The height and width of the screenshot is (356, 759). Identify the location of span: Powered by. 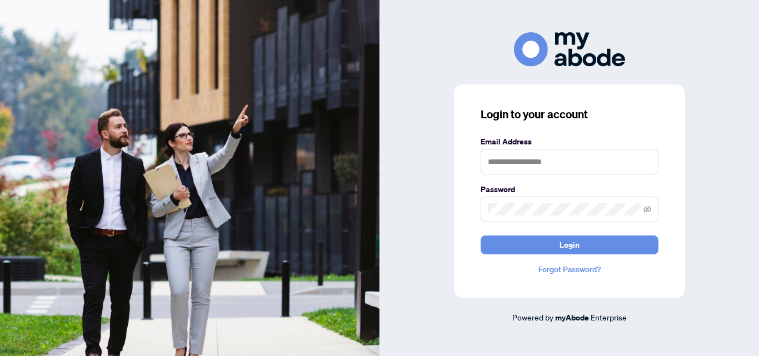
(533, 317).